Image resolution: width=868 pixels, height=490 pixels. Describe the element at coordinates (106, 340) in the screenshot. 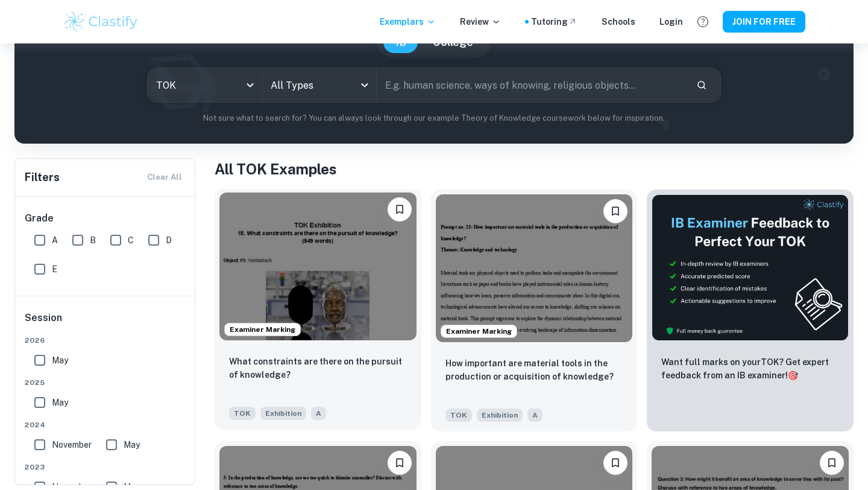

I see `span: 2026` at that location.